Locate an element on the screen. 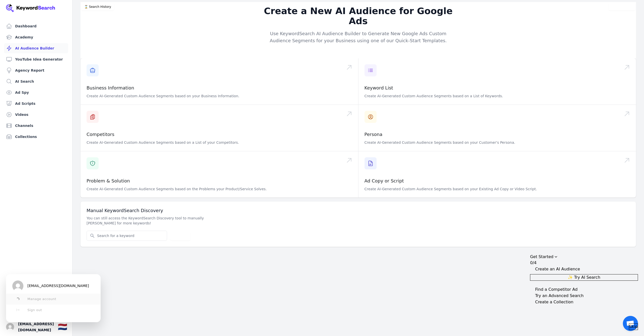  div: Try an Advanced Search is located at coordinates (559, 295).